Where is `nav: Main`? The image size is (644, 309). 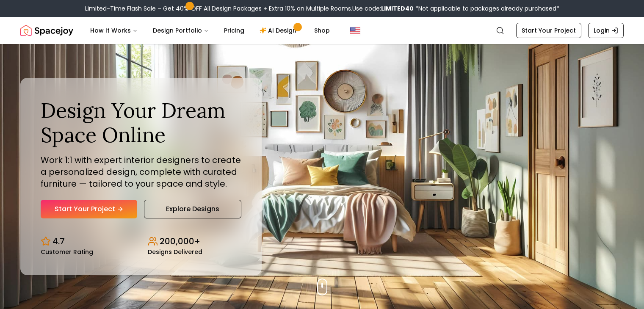
nav: Main is located at coordinates (210, 30).